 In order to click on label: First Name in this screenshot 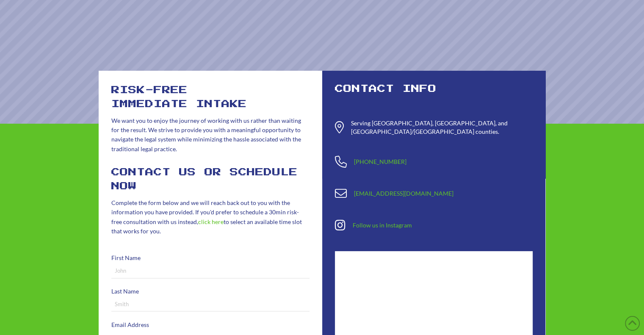, I will do `click(210, 258)`.